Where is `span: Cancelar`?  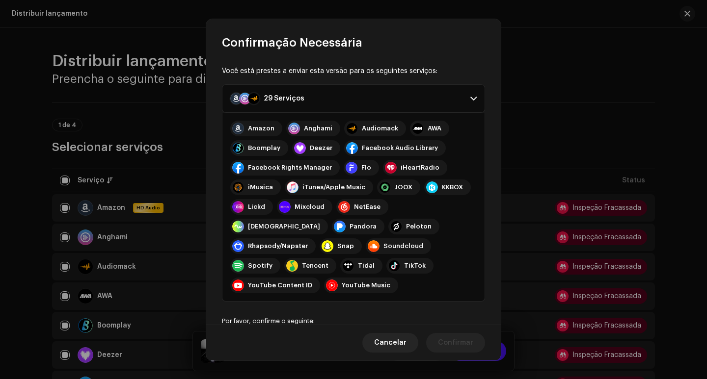 span: Cancelar is located at coordinates (390, 342).